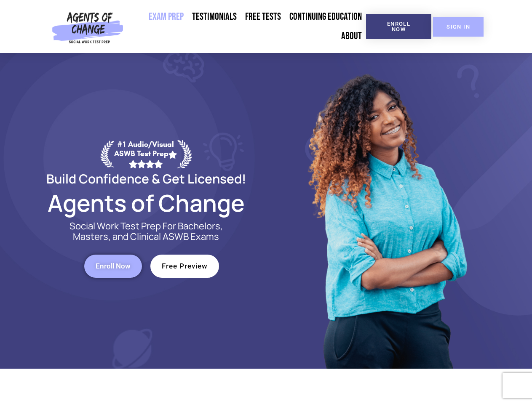 The width and height of the screenshot is (532, 404). I want to click on a: Testimonials, so click(214, 17).